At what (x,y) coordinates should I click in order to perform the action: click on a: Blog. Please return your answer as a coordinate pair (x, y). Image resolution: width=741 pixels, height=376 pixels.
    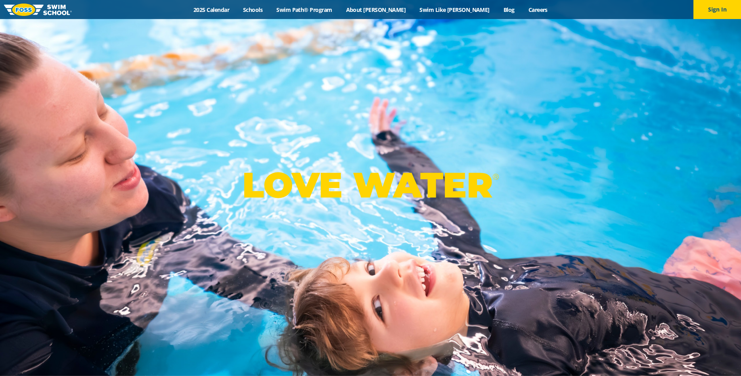
    Looking at the image, I should click on (509, 10).